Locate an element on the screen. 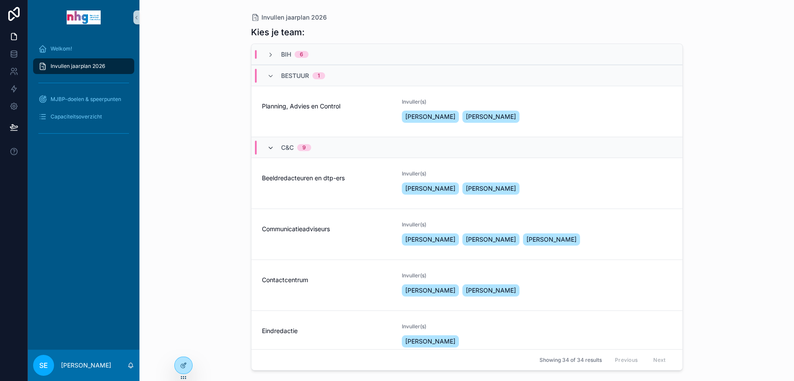 The image size is (794, 381). div: 1 is located at coordinates (318, 76).